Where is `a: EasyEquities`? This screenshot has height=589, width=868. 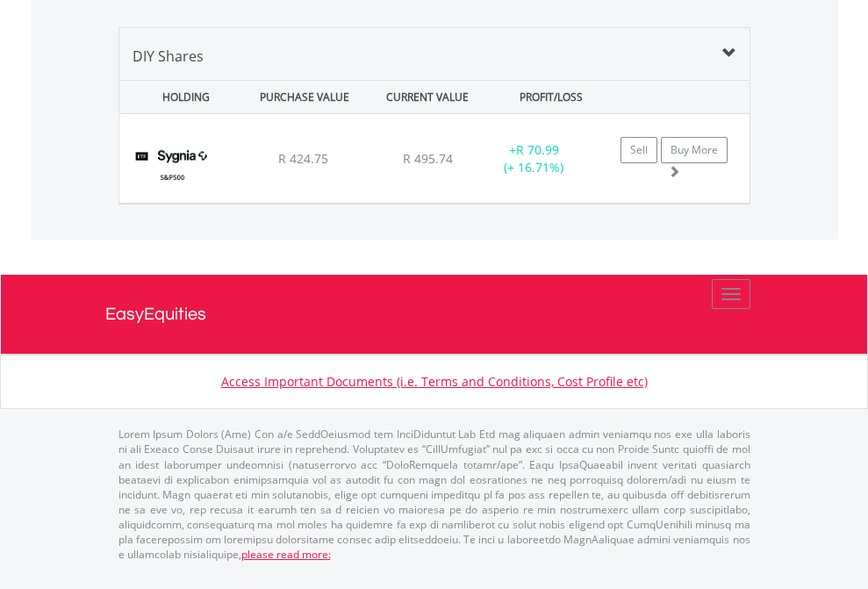 a: EasyEquities is located at coordinates (435, 315).